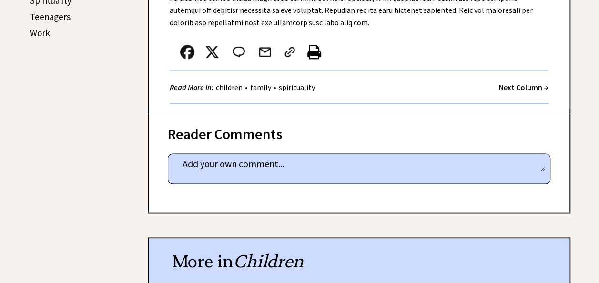 Image resolution: width=599 pixels, height=283 pixels. Describe the element at coordinates (265, 52) in the screenshot. I see `img: mail.png` at that location.